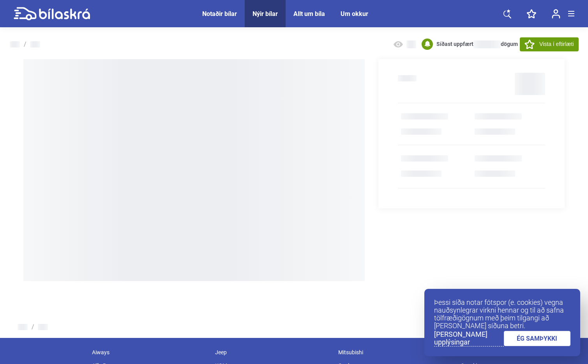 This screenshot has width=588, height=364. Describe the element at coordinates (309, 13) in the screenshot. I see `div: Allt um bíla` at that location.